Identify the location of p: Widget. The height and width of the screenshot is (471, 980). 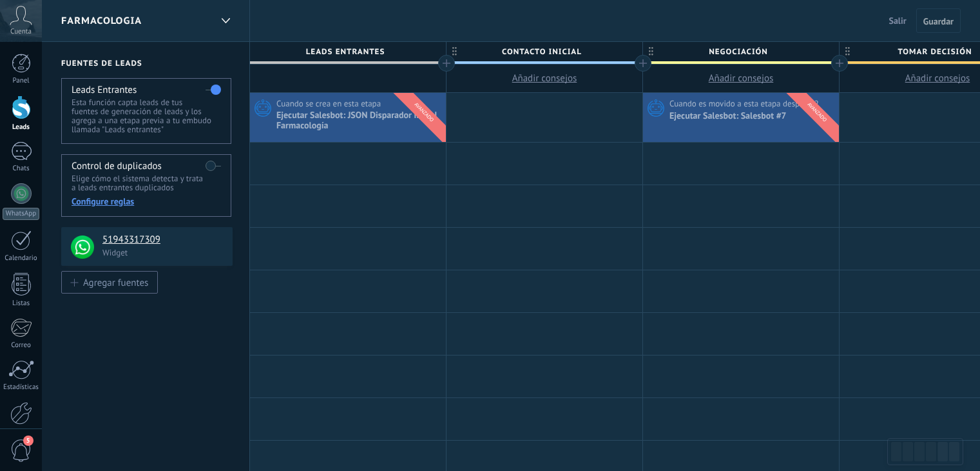
(164, 252).